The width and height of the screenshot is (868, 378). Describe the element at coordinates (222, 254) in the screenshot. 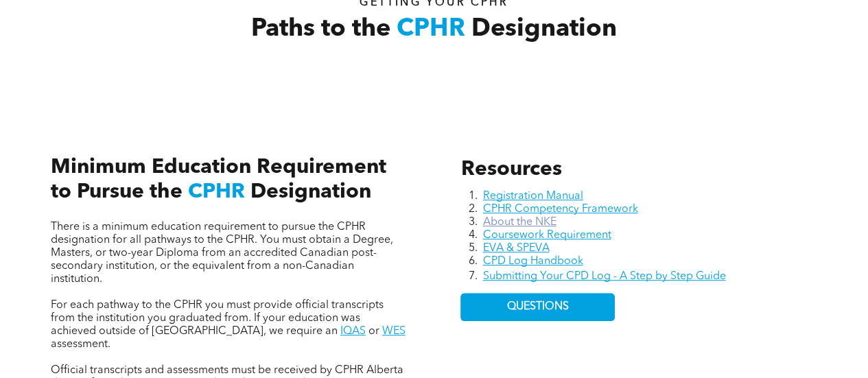

I see `span: There is a minimum education requirement to pursue the CPHR designation for all pathways to the C...` at that location.